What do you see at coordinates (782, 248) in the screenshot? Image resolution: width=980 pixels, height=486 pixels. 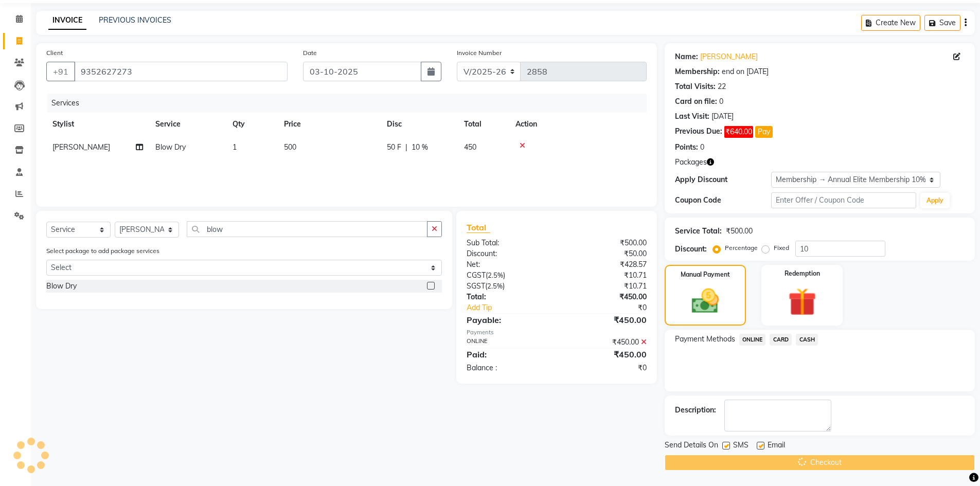 I see `label: Fixed` at bounding box center [782, 248].